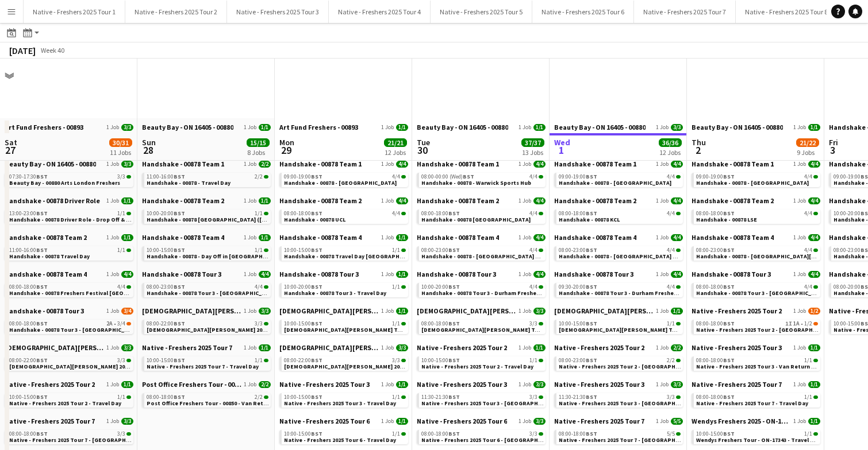  Describe the element at coordinates (70, 216) in the screenshot. I see `a: 13:00-23:00BST1/1Handshake - 00878 Driver Role - Drop Off & Home` at that location.